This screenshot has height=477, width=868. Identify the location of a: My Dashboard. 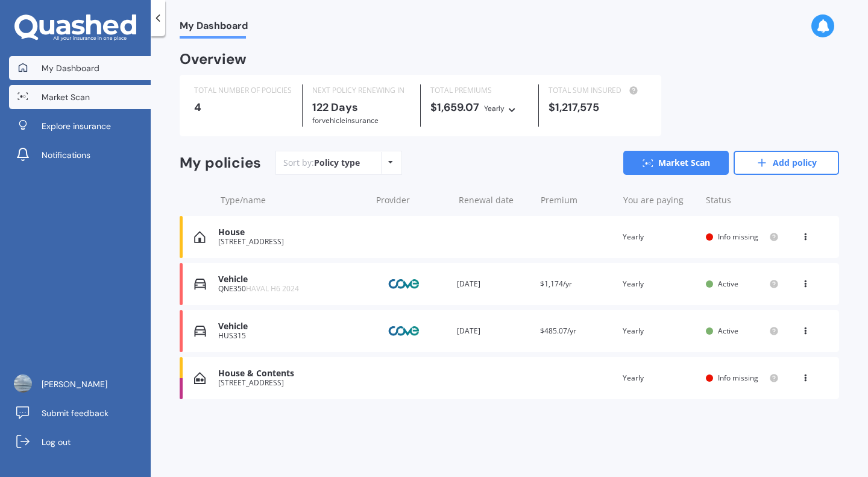
(79, 68).